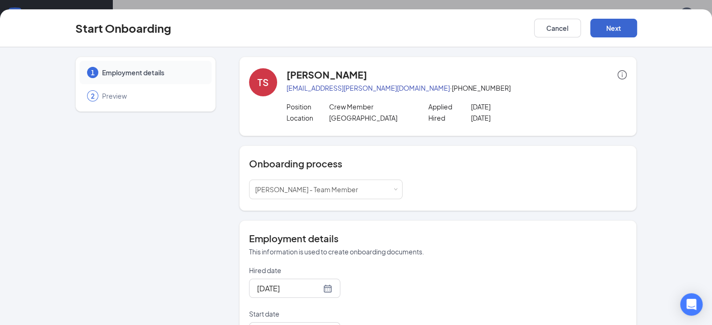  Describe the element at coordinates (449, 118) in the screenshot. I see `p: Hired` at that location.